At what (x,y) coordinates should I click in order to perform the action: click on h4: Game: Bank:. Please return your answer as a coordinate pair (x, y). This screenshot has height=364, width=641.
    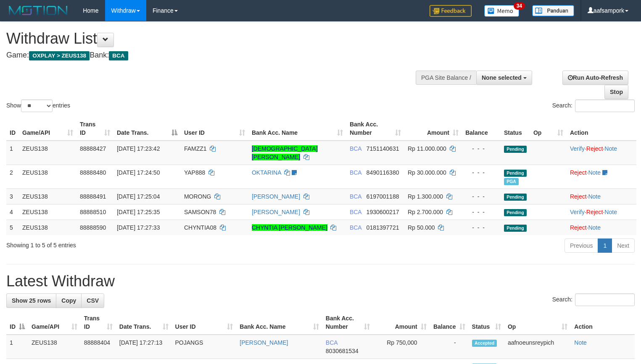
    Looking at the image, I should click on (213, 55).